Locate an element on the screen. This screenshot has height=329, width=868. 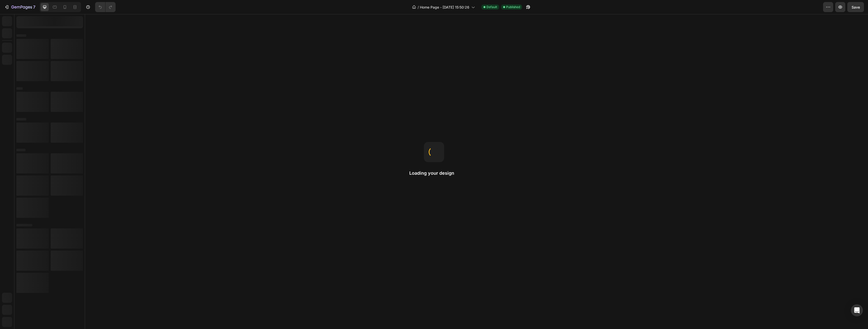
h2: Loading your design is located at coordinates (434, 173).